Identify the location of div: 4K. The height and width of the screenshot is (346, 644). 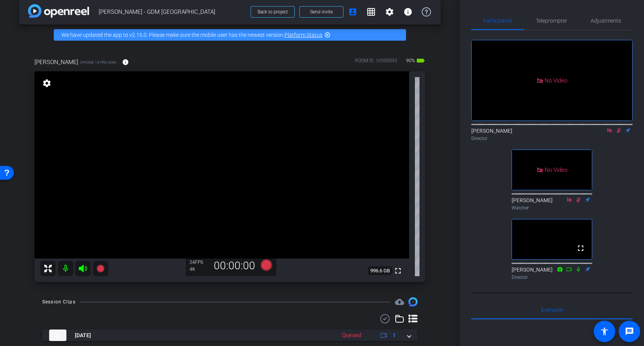
(199, 269).